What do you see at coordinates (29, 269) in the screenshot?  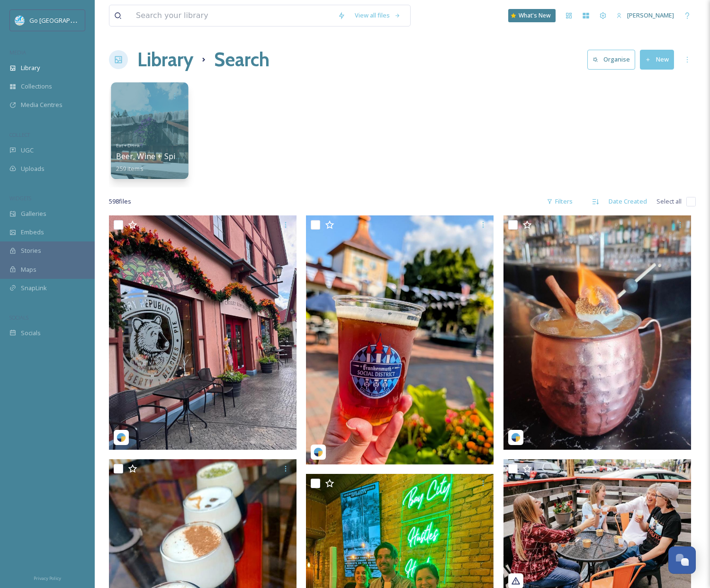 I see `span: Maps` at bounding box center [29, 269].